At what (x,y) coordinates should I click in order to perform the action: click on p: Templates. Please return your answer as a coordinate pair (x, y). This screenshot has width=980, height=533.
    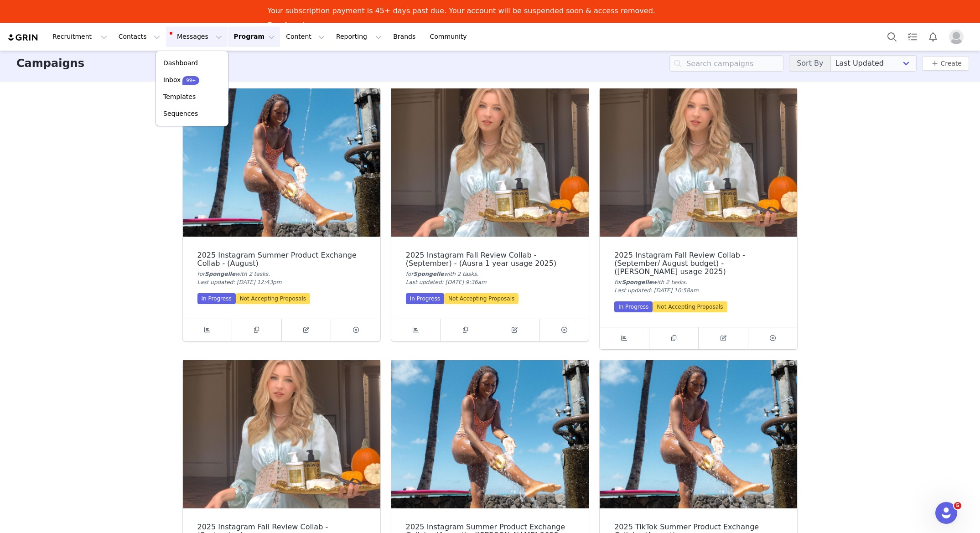
    Looking at the image, I should click on (179, 97).